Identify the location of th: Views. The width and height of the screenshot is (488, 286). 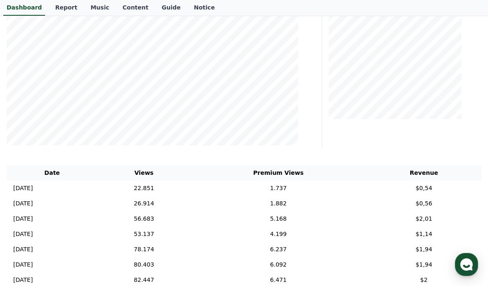
(144, 173).